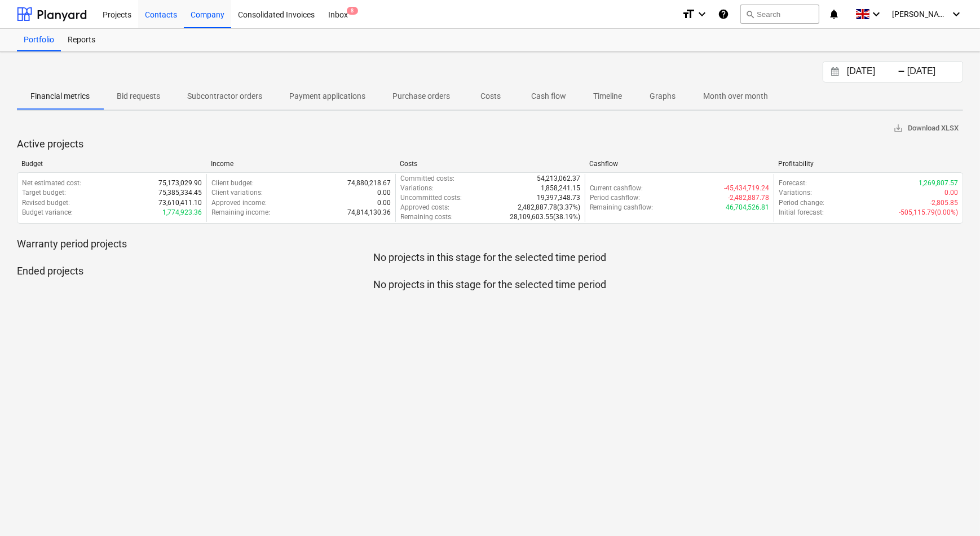 The image size is (980, 536). I want to click on p: 28,109,603.55 ( 38.19% ), so click(545, 217).